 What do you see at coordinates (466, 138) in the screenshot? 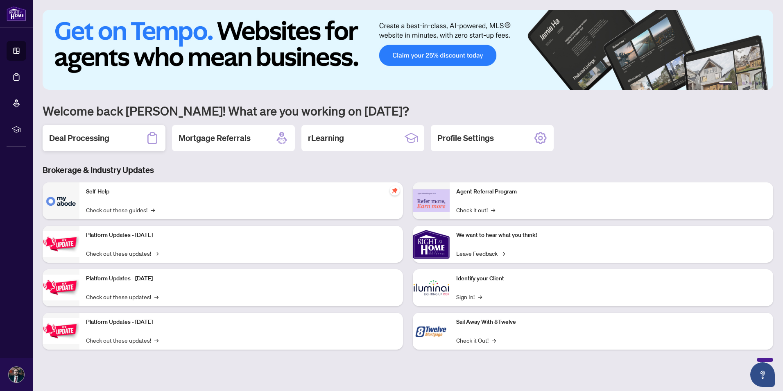
I see `h2: Profile Settings` at bounding box center [466, 138].